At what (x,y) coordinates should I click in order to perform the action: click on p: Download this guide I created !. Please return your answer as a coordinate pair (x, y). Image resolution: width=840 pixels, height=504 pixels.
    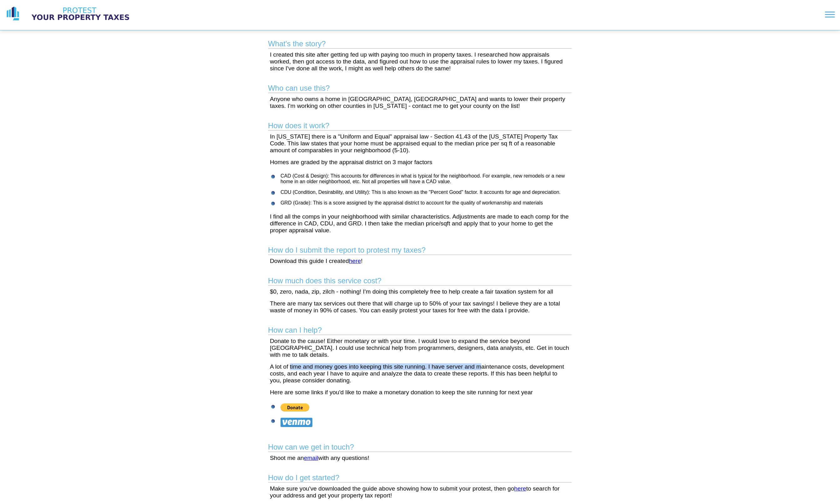
    Looking at the image, I should click on (420, 261).